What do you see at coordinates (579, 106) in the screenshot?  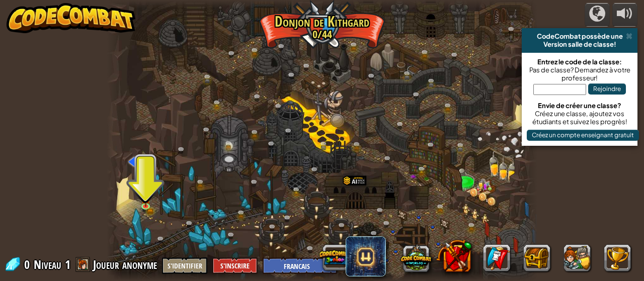 I see `div: Envie de créer une classe?` at bounding box center [579, 106].